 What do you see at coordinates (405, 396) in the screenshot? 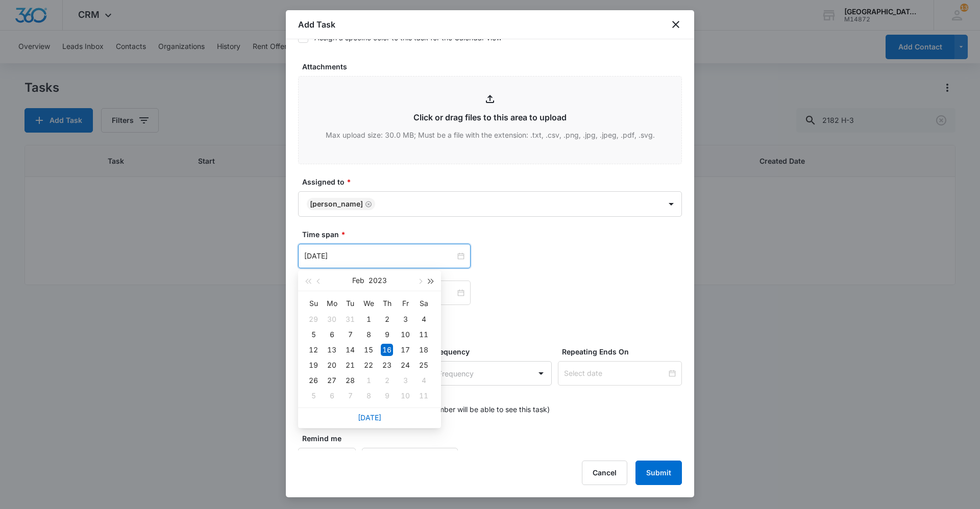
I see `td: 2023-03-10` at bounding box center [405, 396].